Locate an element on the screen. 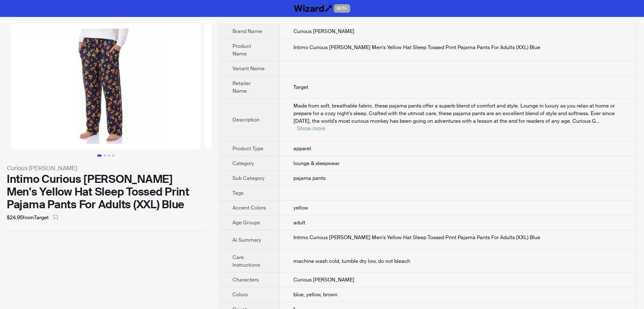 This screenshot has height=309, width=644. span: machine wash cold, tumble dry low, do not bleach is located at coordinates (352, 261).